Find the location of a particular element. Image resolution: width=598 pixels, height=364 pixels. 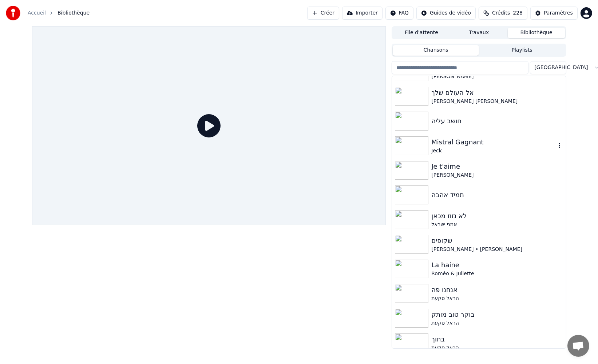

button: File d'attente is located at coordinates (421, 33).